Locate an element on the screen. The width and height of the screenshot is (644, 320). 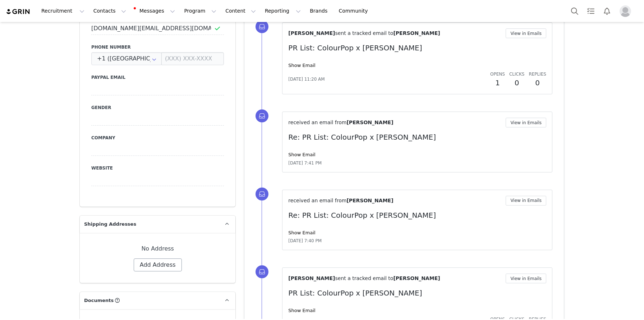
button: Program is located at coordinates (200, 11).